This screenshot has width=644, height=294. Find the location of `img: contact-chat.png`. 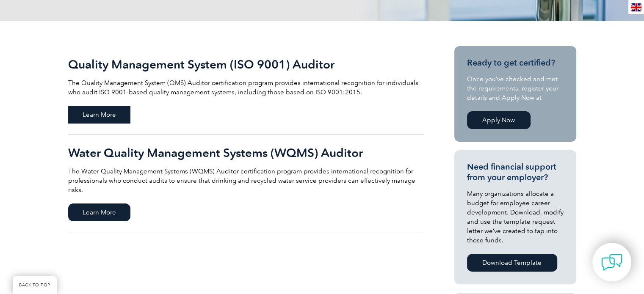

img: contact-chat.png is located at coordinates (612, 262).